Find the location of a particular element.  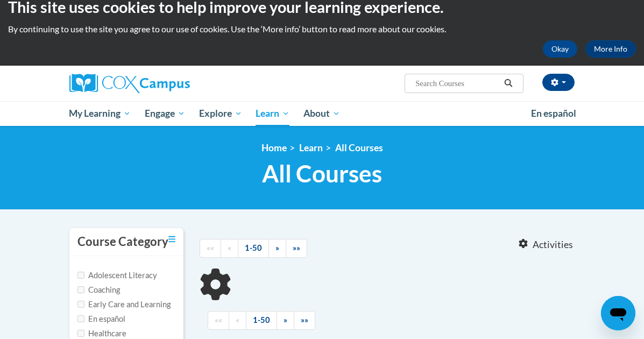

span: My Learning is located at coordinates (99, 113).